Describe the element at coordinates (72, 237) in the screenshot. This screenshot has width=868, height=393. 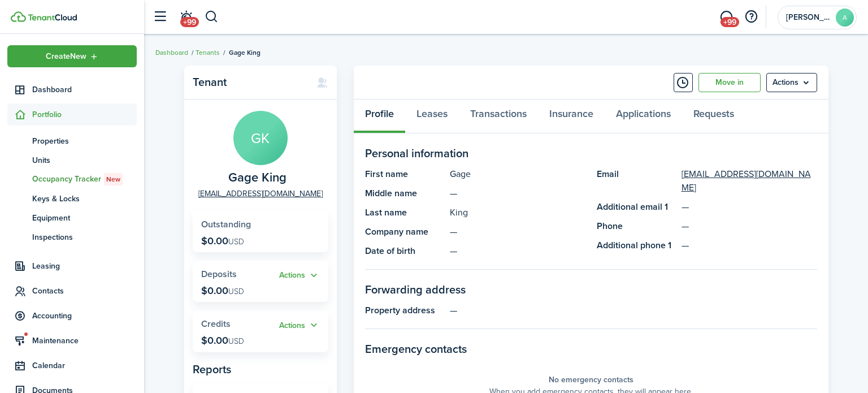
I see `a: Inspections` at that location.